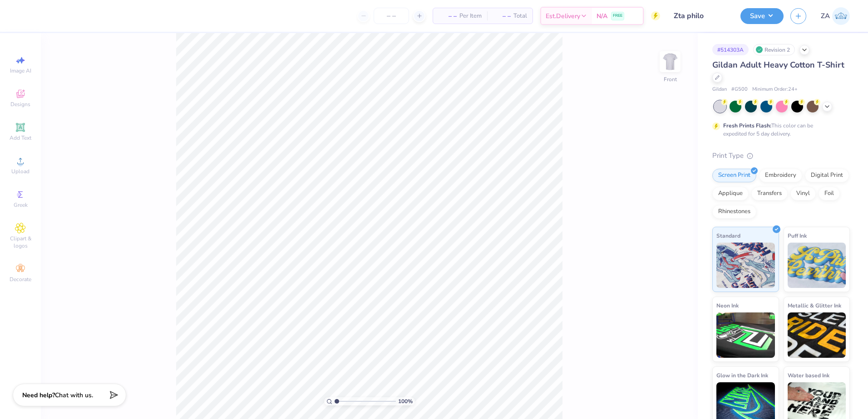 This screenshot has width=868, height=419. I want to click on span: Chat with us., so click(74, 395).